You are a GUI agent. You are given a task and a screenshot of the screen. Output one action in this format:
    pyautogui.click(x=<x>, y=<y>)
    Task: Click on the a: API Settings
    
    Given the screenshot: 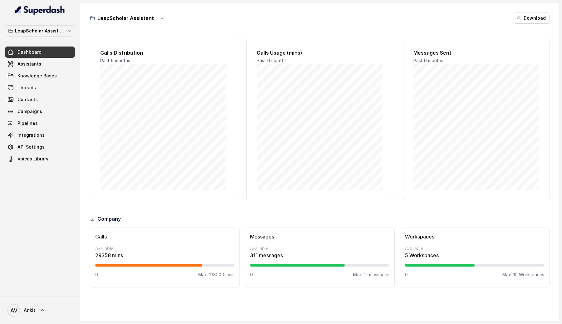 What is the action you would take?
    pyautogui.click(x=40, y=147)
    